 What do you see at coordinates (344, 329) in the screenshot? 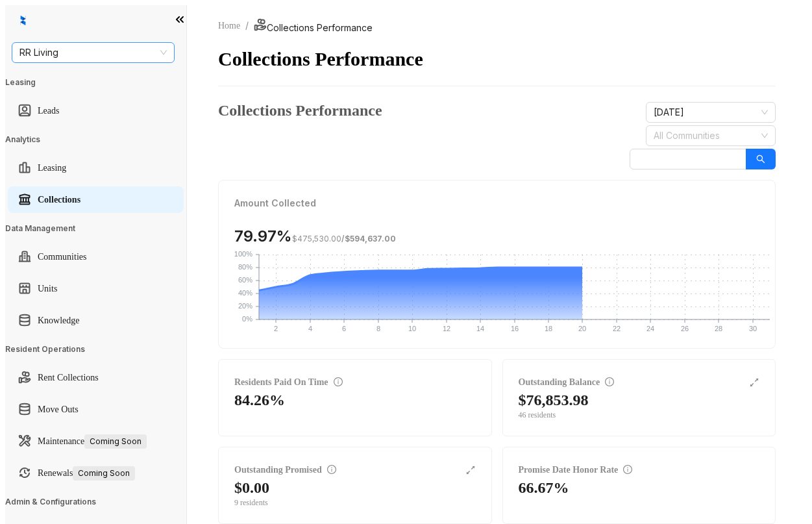
I see `text: 6` at bounding box center [344, 329].